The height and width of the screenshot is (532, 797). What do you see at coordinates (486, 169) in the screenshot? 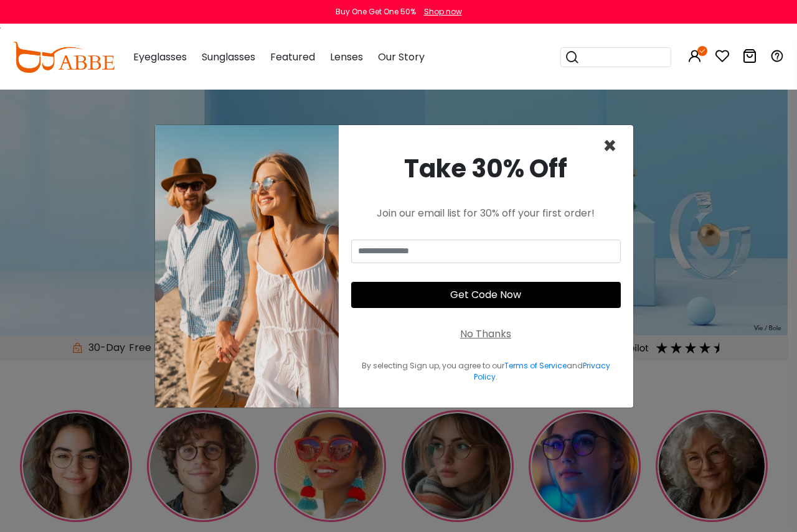
I see `div: Take 30% Off` at bounding box center [486, 169].